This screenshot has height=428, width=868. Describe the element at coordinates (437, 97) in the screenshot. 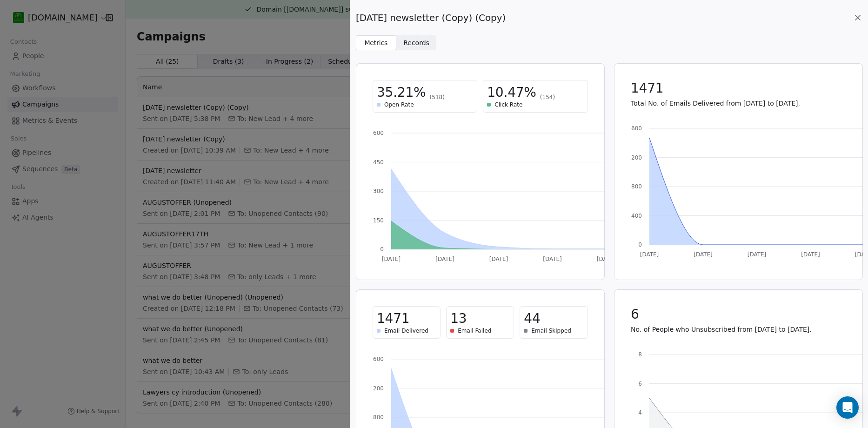

I see `span: (518)` at that location.